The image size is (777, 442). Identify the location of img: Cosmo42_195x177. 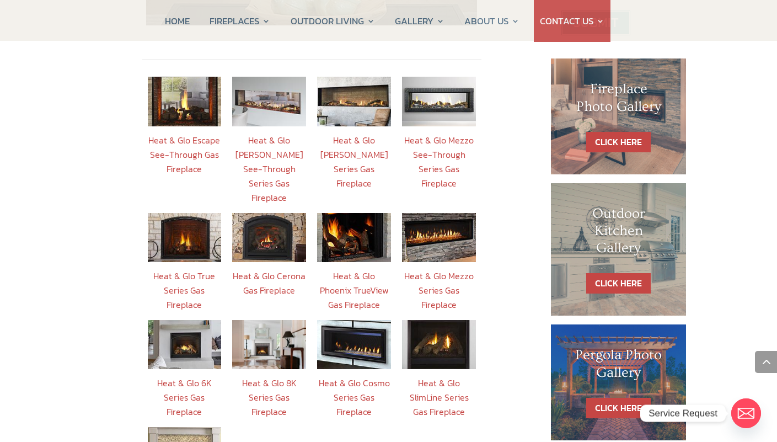
(354, 344).